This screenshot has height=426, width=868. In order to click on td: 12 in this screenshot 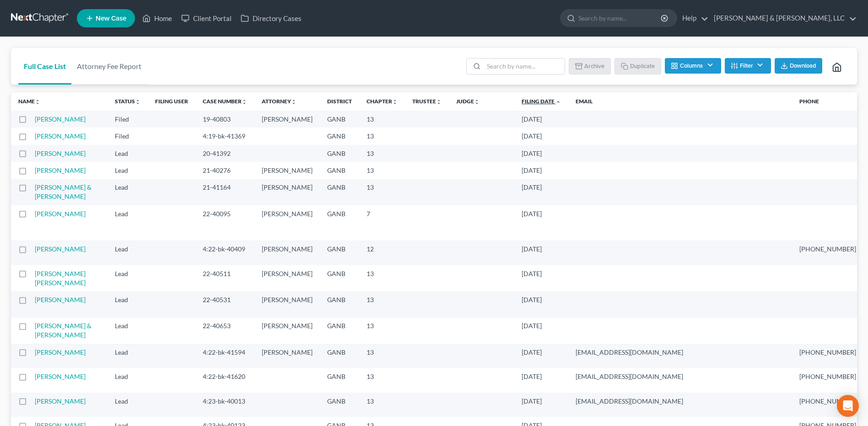, I will do `click(382, 253)`.